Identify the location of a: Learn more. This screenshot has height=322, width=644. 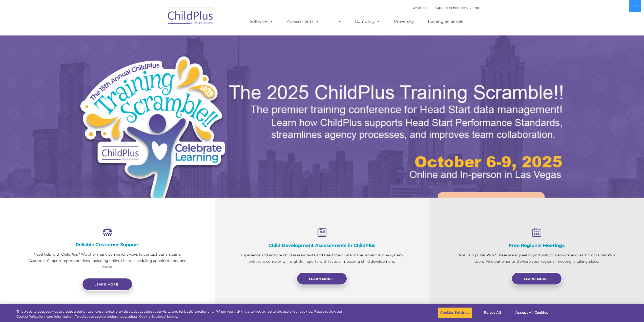
(107, 284).